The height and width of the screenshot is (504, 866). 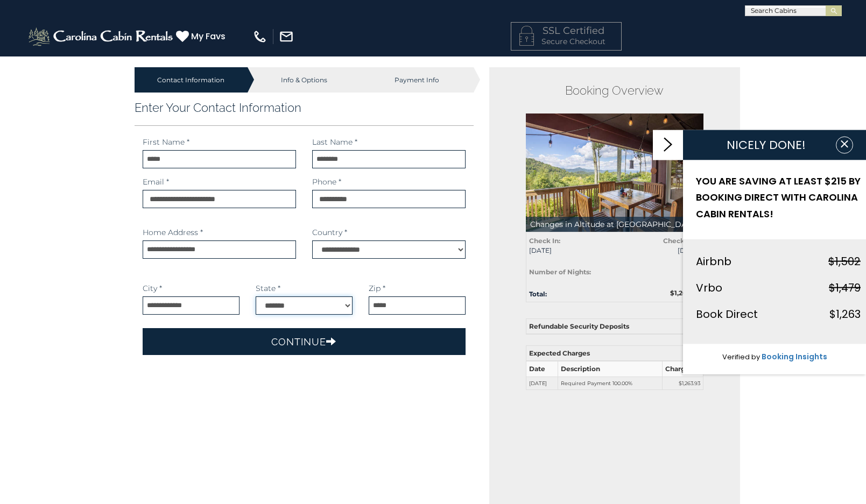 What do you see at coordinates (304, 342) in the screenshot?
I see `button: Continue` at bounding box center [304, 342].